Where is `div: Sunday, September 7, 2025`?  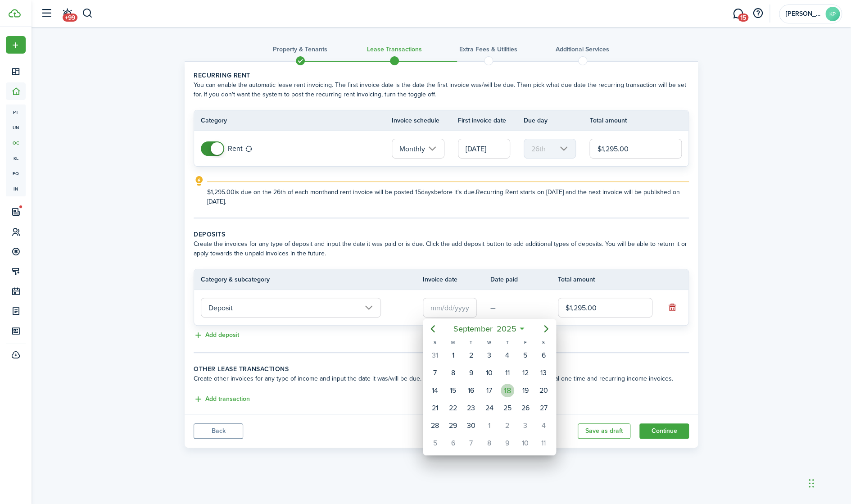
div: Sunday, September 7, 2025 is located at coordinates (435, 373).